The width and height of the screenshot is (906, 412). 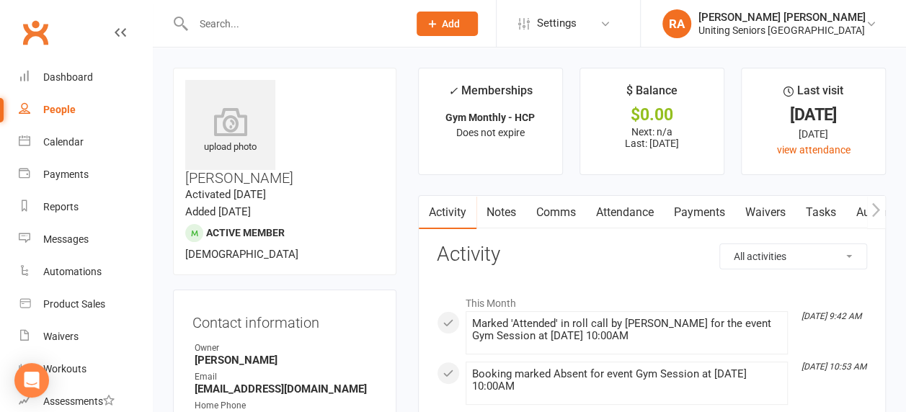 I want to click on div: RA, so click(x=677, y=24).